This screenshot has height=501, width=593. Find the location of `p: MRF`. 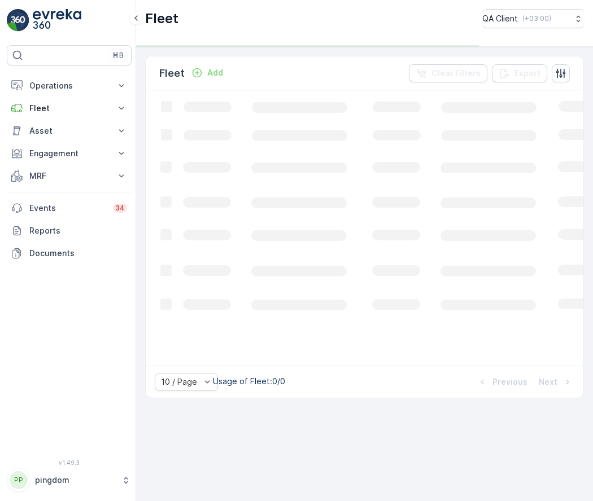

p: MRF is located at coordinates (69, 176).